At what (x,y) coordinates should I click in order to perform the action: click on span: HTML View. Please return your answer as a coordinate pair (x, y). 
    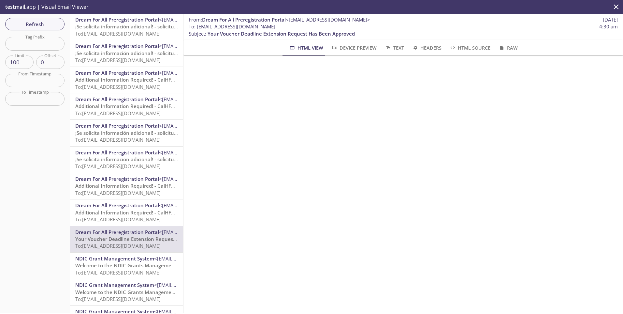
    Looking at the image, I should click on (306, 48).